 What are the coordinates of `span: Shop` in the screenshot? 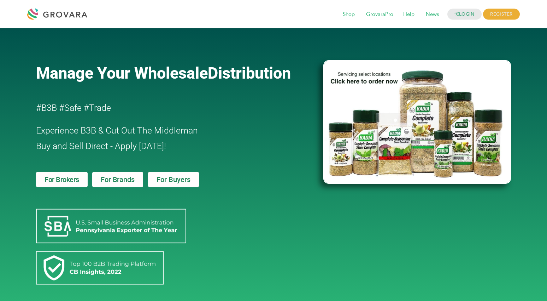 It's located at (349, 14).